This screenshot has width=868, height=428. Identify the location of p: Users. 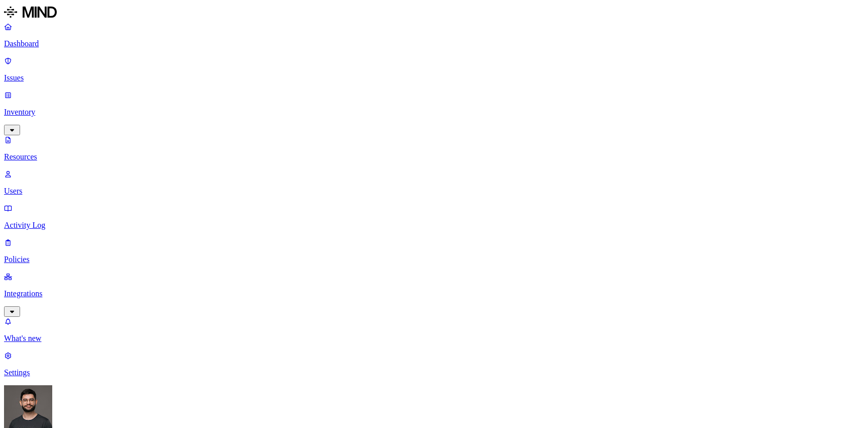
(434, 191).